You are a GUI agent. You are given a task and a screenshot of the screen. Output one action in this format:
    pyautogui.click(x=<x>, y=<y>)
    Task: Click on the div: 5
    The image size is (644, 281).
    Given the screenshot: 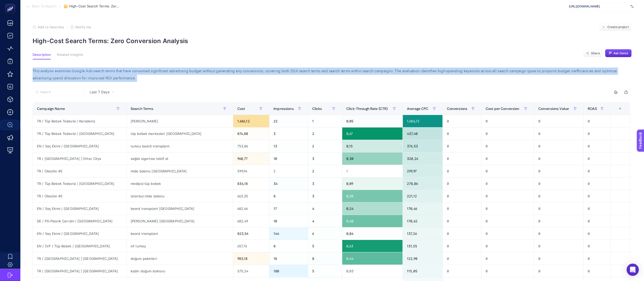 What is the action you would take?
    pyautogui.click(x=325, y=246)
    